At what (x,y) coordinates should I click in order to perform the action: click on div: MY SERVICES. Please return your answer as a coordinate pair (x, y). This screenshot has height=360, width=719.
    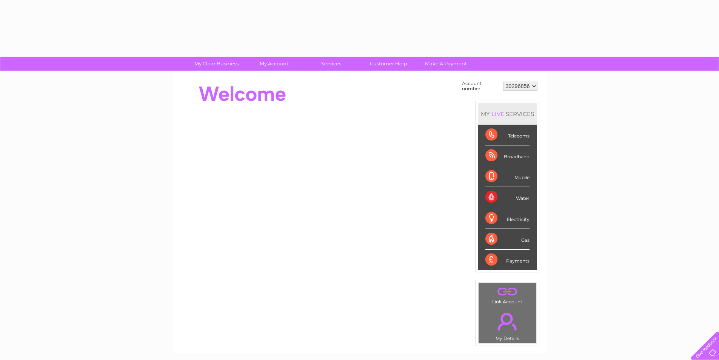
    Looking at the image, I should click on (507, 114).